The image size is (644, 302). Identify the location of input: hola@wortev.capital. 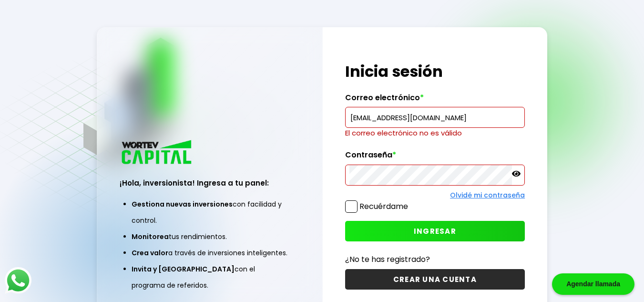
(435, 118).